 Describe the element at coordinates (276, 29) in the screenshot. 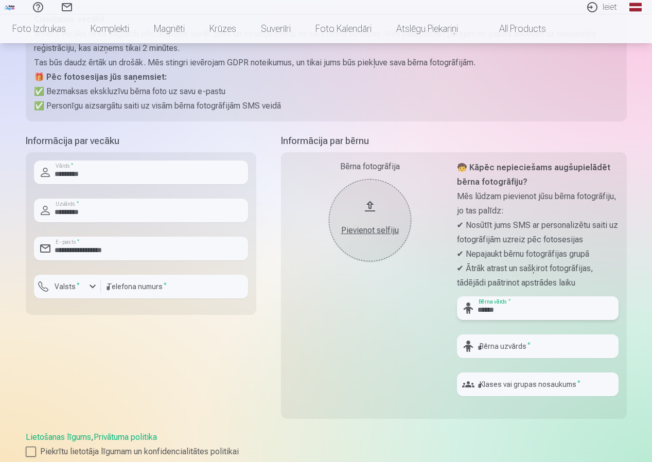

I see `a: Suvenīri` at that location.